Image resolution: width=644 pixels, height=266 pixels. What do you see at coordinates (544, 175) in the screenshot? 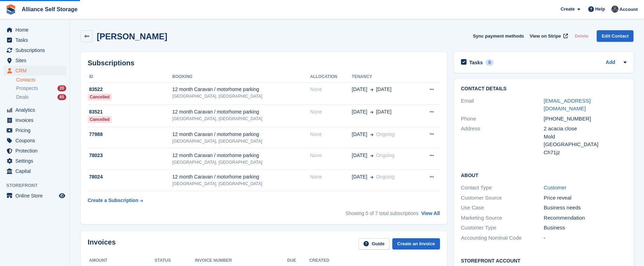
I see `h2: About` at bounding box center [544, 175].